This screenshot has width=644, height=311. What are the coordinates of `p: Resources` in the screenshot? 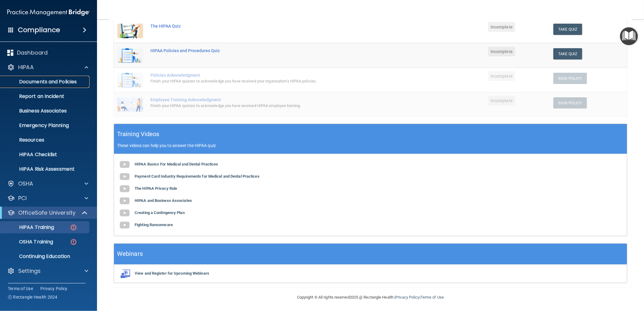 It's located at (45, 140).